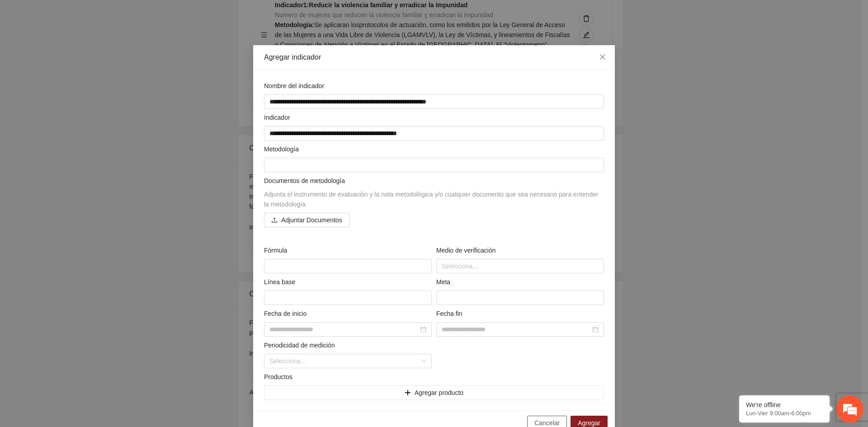  I want to click on span: Agregar producto, so click(439, 393).